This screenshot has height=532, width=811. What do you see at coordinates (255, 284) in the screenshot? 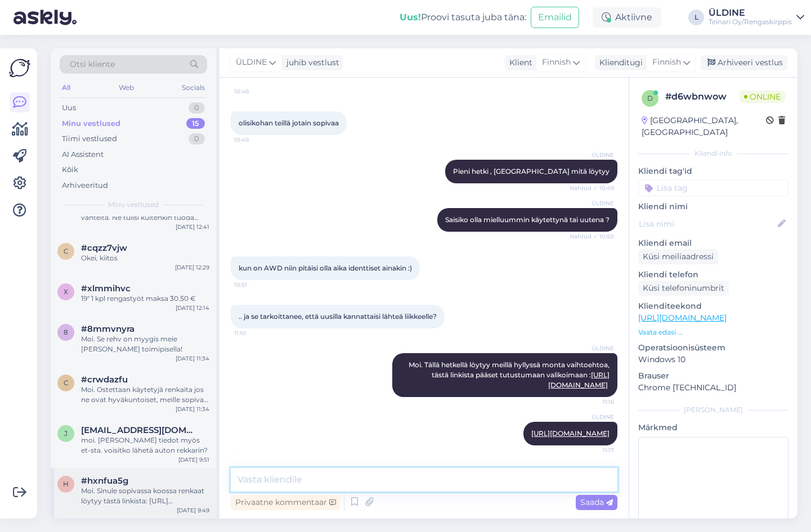
I see `span: 10:51` at bounding box center [255, 284].